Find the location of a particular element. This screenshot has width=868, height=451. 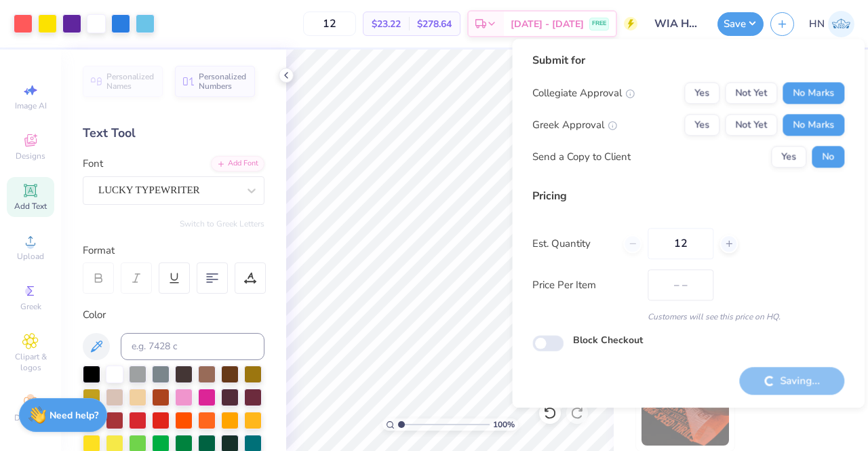

button: Save is located at coordinates (740, 24).